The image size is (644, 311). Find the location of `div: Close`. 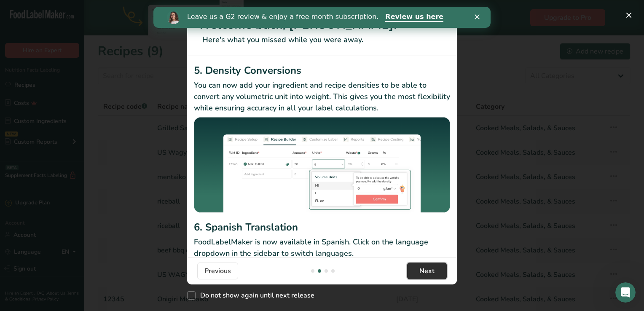

div: Close is located at coordinates (325, 10).